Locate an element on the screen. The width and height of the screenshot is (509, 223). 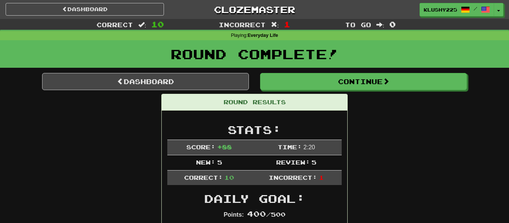
span: Score: is located at coordinates (201, 147).